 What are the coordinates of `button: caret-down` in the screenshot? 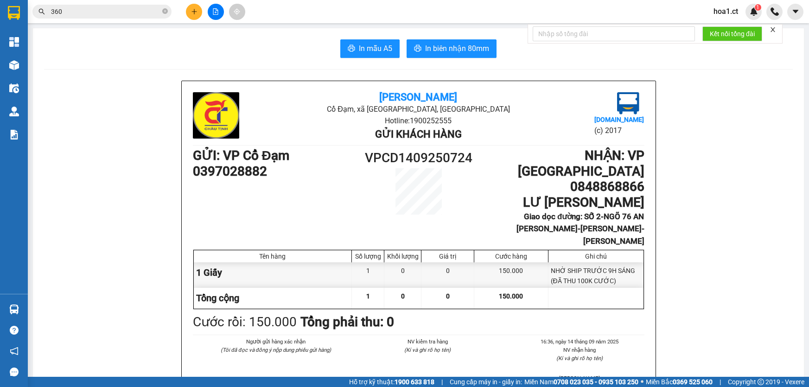 It's located at (795, 12).